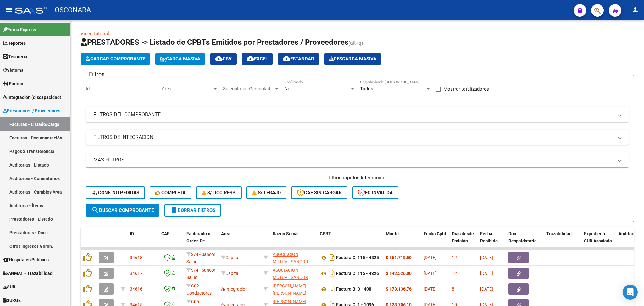 This screenshot has width=644, height=306. Describe the element at coordinates (353, 160) in the screenshot. I see `mat-panel-title: MAS FILTROS` at that location.